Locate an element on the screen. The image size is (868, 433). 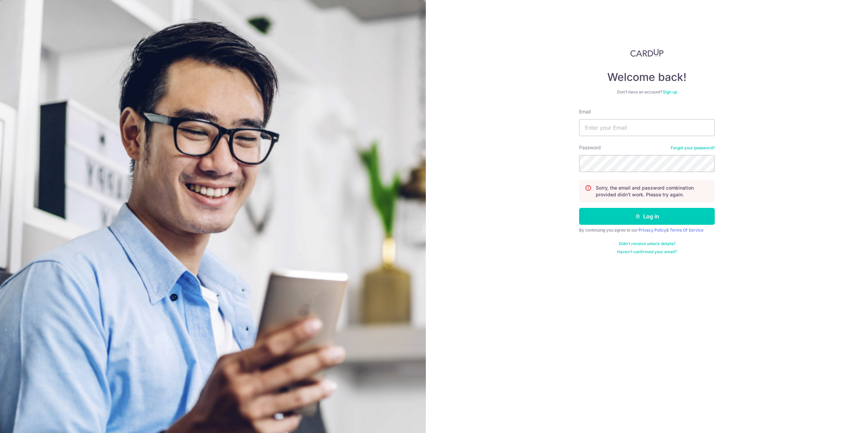
label: Email is located at coordinates (584, 112).